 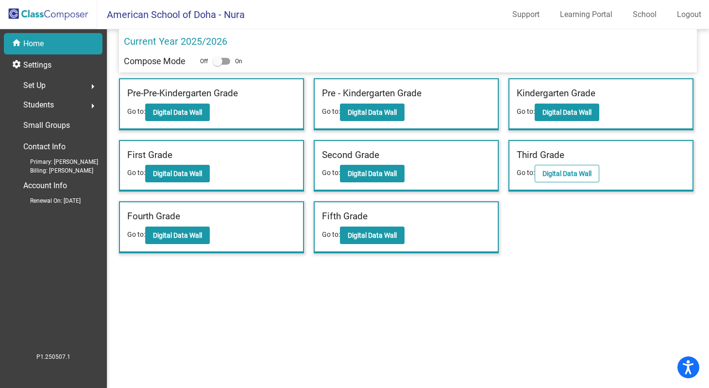 What do you see at coordinates (526, 15) in the screenshot?
I see `a: Support` at bounding box center [526, 15].